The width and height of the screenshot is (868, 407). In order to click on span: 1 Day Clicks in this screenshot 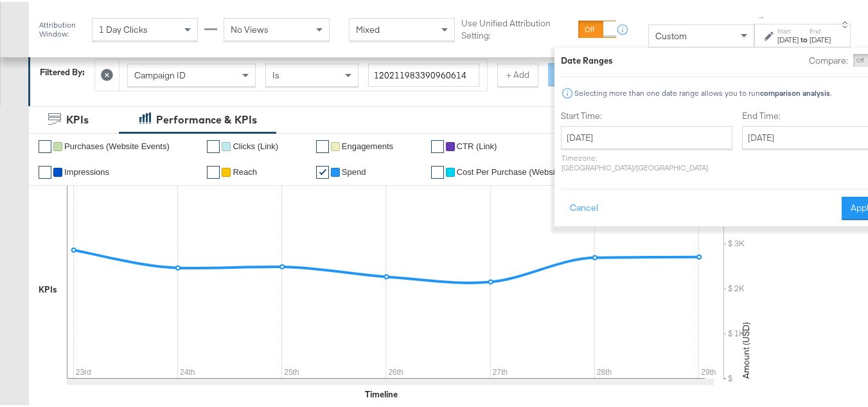, I will do `click(124, 27)`.